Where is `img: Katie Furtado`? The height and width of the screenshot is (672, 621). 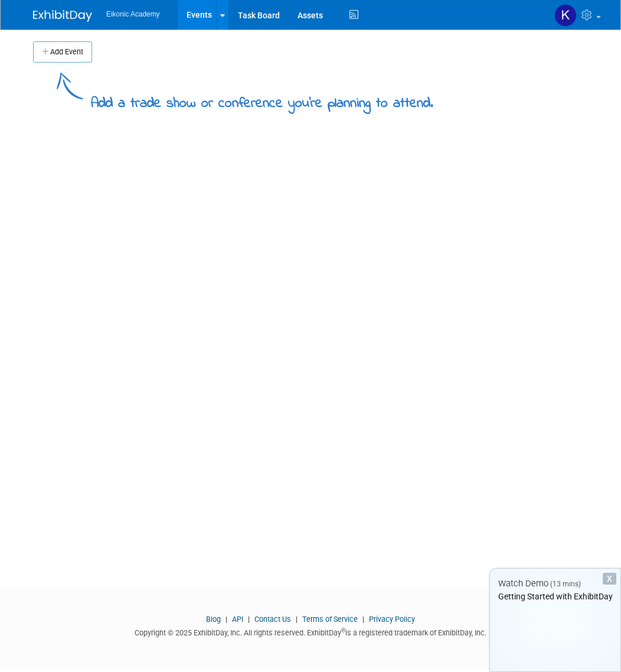 img: Katie Furtado is located at coordinates (565, 15).